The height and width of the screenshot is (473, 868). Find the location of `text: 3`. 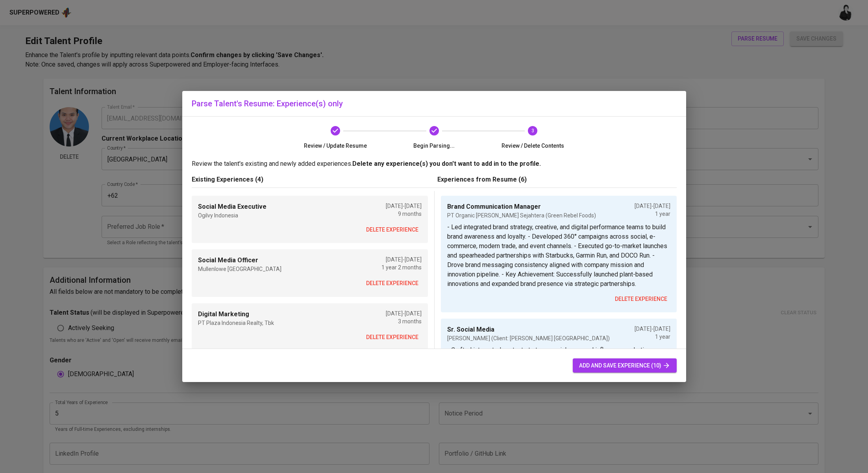

text: 3 is located at coordinates (532, 130).